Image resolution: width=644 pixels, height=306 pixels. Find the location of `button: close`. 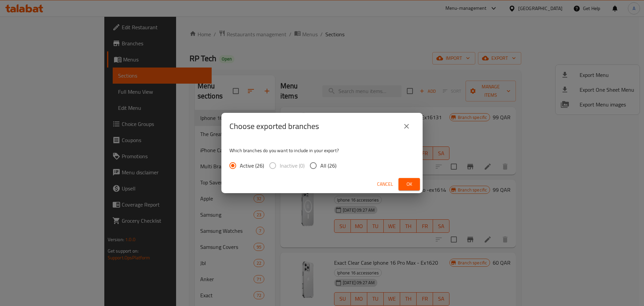

button: close is located at coordinates (406, 126).